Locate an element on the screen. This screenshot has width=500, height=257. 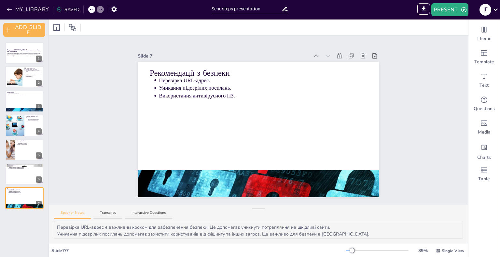
p: Блокування спливаючих вікон. is located at coordinates (34, 120).